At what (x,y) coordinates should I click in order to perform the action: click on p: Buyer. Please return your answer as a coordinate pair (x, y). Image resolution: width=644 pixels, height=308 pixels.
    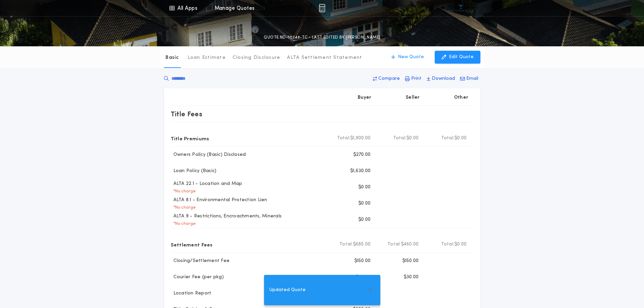
    Looking at the image, I should click on (365, 98).